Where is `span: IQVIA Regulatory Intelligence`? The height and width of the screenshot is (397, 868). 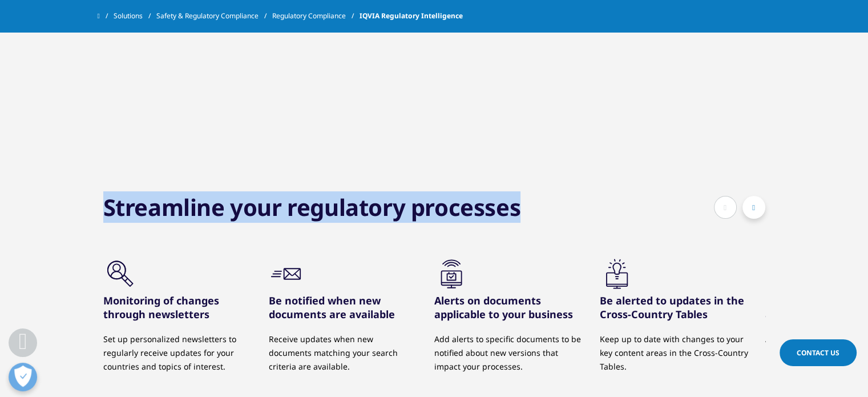
span: IQVIA Regulatory Intelligence is located at coordinates (411, 16).